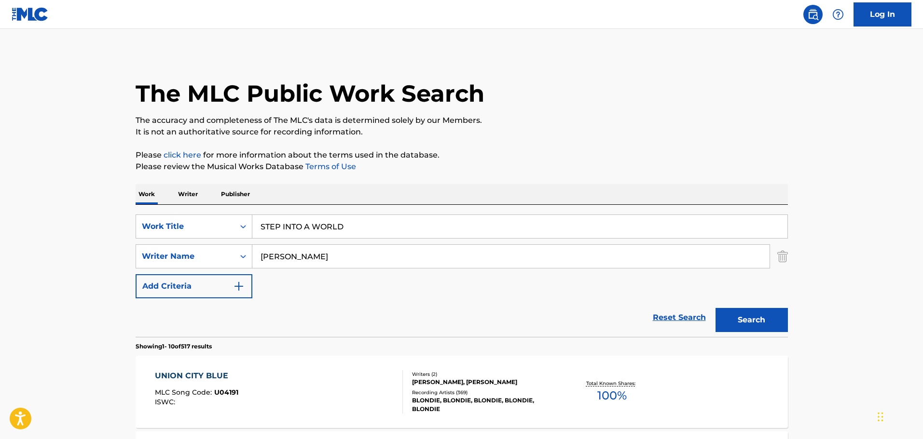 The width and height of the screenshot is (923, 439). I want to click on p: Please for more information about the terms used in the database., so click(462, 155).